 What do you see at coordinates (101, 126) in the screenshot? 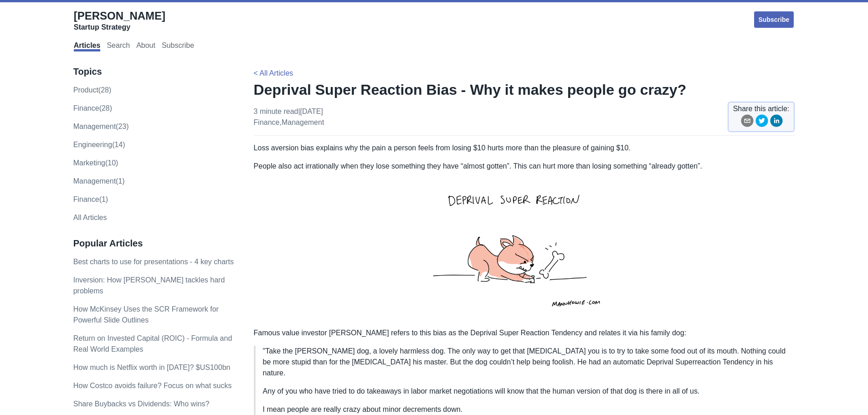
I see `a: management(23)` at bounding box center [101, 126].